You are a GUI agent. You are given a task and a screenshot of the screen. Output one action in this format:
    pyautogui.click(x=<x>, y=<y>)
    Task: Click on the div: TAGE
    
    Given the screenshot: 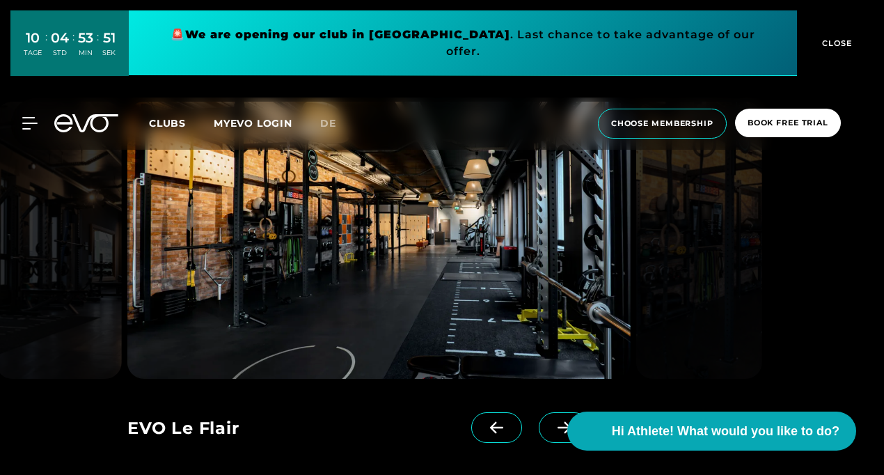 What is the action you would take?
    pyautogui.click(x=33, y=53)
    